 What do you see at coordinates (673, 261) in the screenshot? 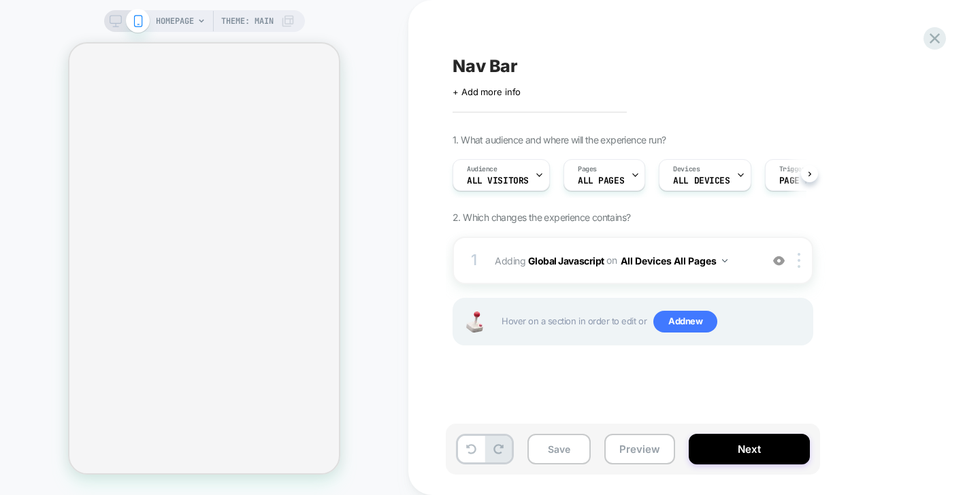
I see `button: All Devices All Pages` at bounding box center [673, 261].